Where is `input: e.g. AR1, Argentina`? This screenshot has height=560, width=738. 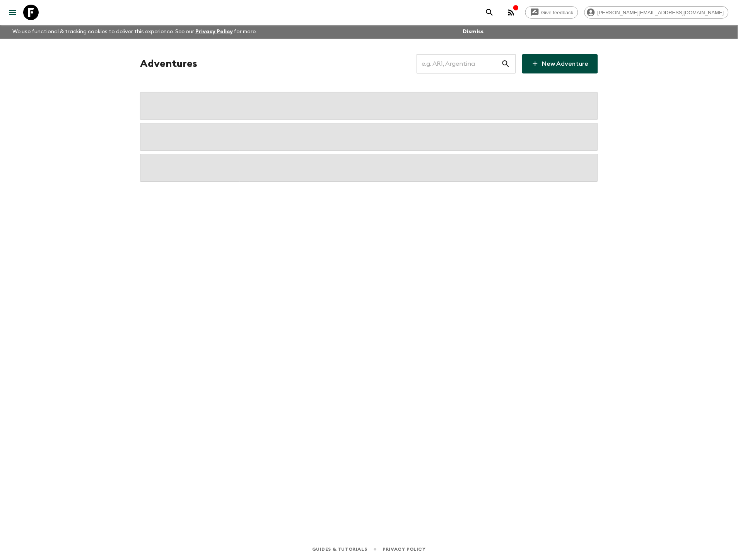
input: e.g. AR1, Argentina is located at coordinates (459, 64).